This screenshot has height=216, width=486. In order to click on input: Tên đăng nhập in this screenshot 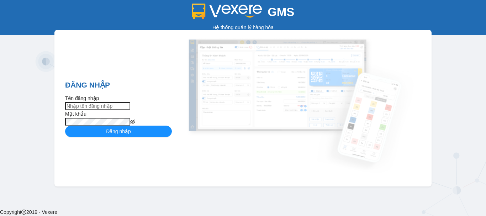, I will do `click(97, 106)`.